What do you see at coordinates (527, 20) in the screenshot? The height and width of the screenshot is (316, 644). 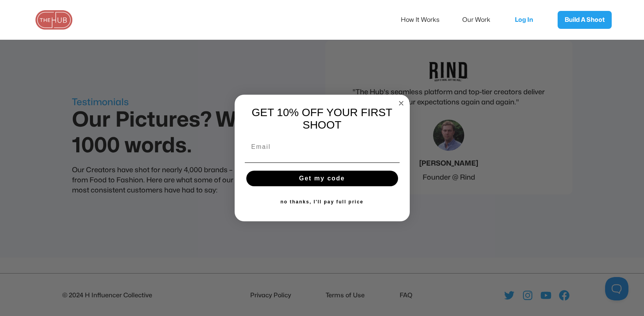 I see `a: Log In` at bounding box center [527, 20].